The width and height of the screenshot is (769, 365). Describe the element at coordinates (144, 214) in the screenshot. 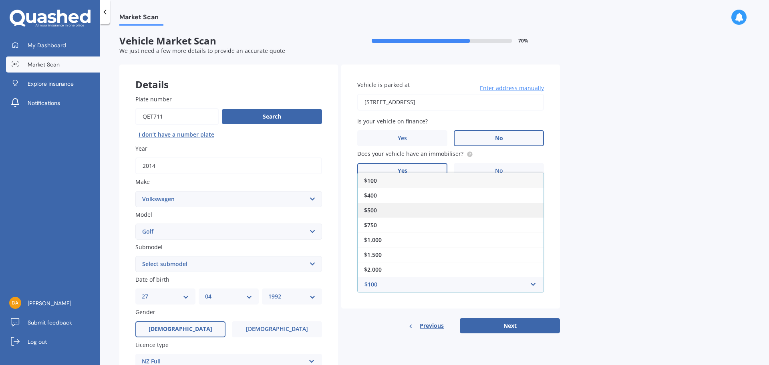

I see `span: Model` at that location.